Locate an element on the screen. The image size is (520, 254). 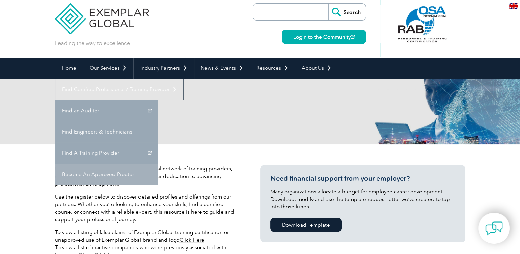
p: Use the register below to discover detailed profiles and offerings from our partners. Whether you... is located at coordinates (147, 208).